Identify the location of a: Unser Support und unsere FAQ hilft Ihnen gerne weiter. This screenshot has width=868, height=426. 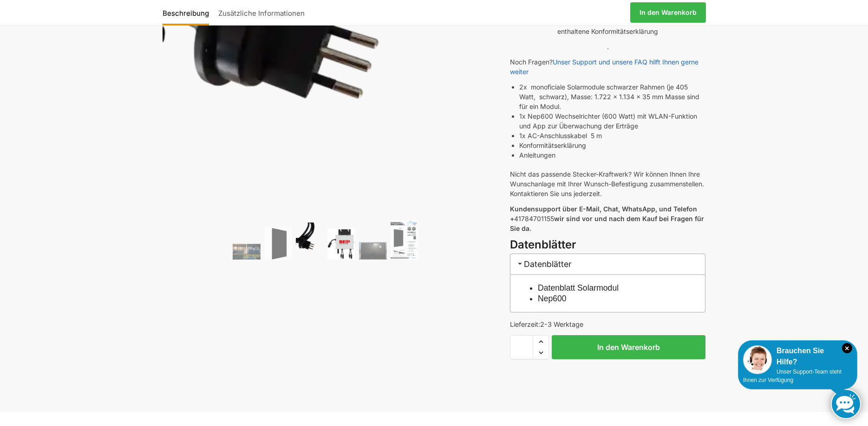
(604, 67).